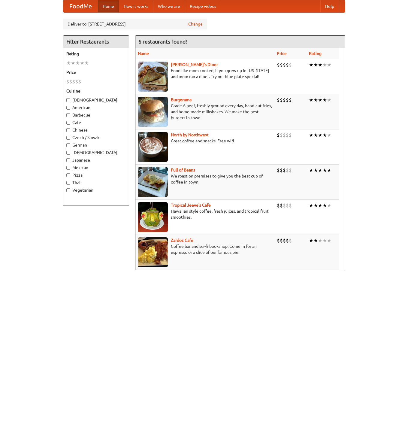 Image resolution: width=408 pixels, height=425 pixels. I want to click on label: Barbecue, so click(96, 115).